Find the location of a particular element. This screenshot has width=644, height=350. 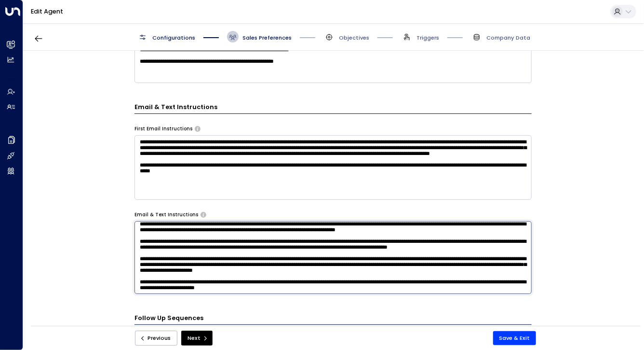

label: Email & Text Instructions is located at coordinates (166, 215).